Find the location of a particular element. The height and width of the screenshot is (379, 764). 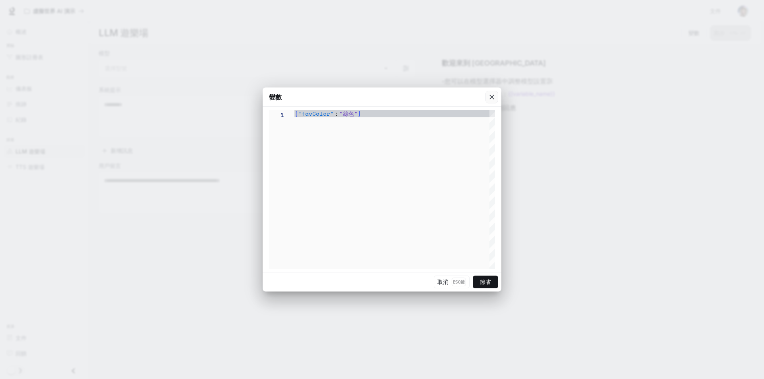

font: 取消 is located at coordinates (443, 282).